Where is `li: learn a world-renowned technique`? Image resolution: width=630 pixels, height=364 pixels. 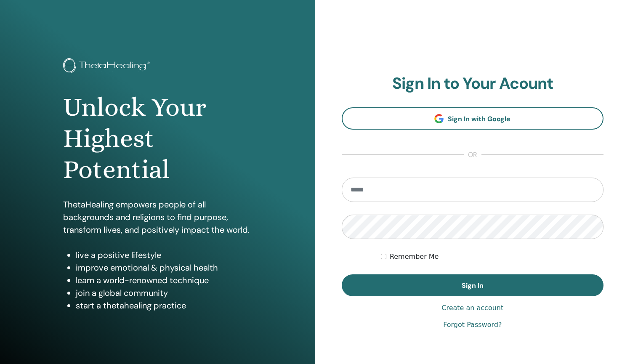 li: learn a world-renowned technique is located at coordinates (164, 280).